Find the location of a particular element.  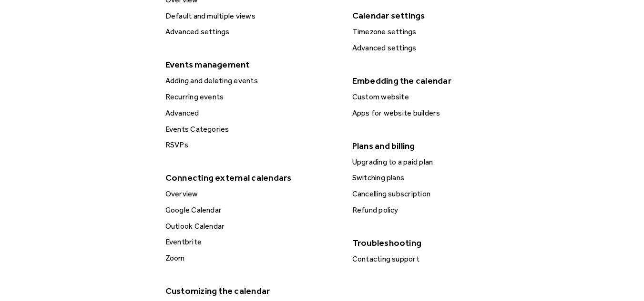

div: Calendar settings is located at coordinates (437, 16).